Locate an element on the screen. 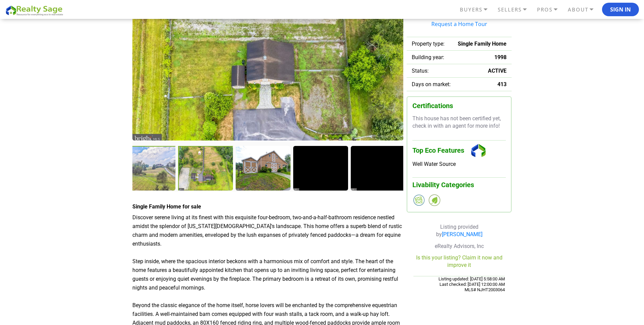  span: Property type: is located at coordinates (428, 43).